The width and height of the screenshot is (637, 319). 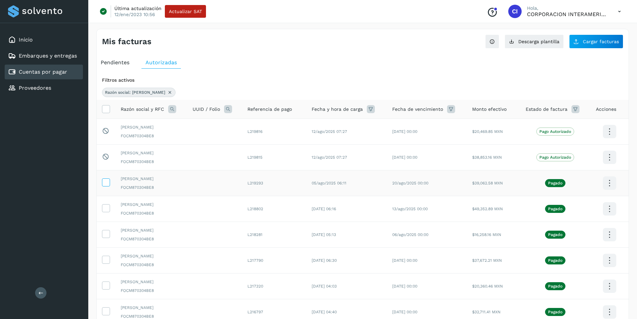 What do you see at coordinates (410, 183) in the screenshot?
I see `span: 20/ago/2025 00:00` at bounding box center [410, 183].